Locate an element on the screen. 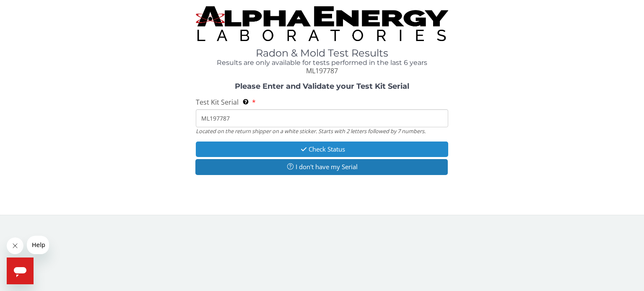 Image resolution: width=644 pixels, height=291 pixels. button: I don't have my Serial is located at coordinates (322, 167).